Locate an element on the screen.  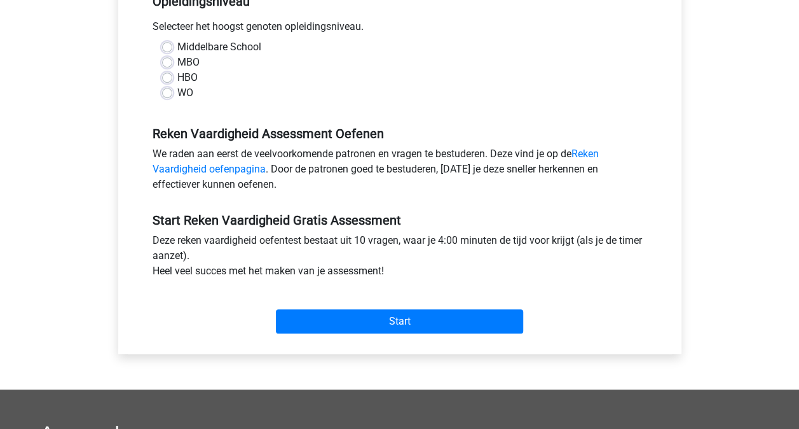
input: Start is located at coordinates (399, 321).